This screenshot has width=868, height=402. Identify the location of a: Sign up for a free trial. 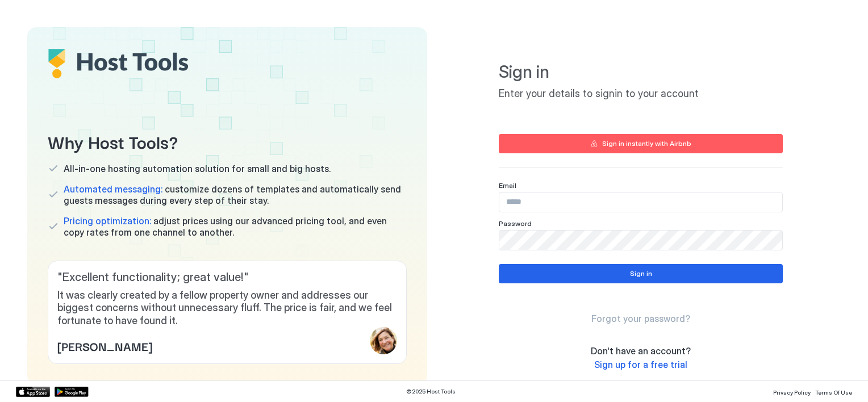
(640, 364).